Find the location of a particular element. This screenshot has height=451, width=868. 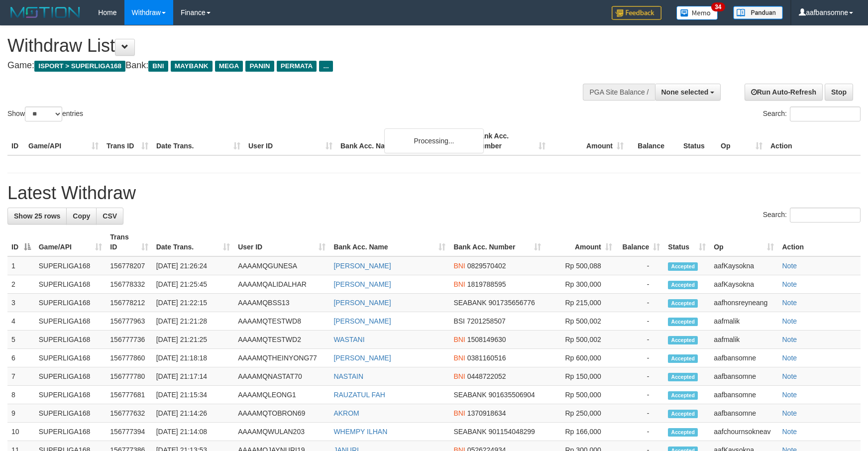

td: aafmalik is located at coordinates (744, 340).